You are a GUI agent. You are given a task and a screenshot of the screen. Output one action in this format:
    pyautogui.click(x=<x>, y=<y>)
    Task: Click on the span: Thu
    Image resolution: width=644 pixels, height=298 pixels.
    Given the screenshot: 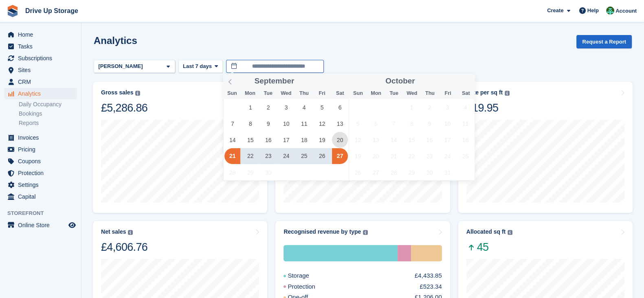 What is the action you would take?
    pyautogui.click(x=304, y=93)
    